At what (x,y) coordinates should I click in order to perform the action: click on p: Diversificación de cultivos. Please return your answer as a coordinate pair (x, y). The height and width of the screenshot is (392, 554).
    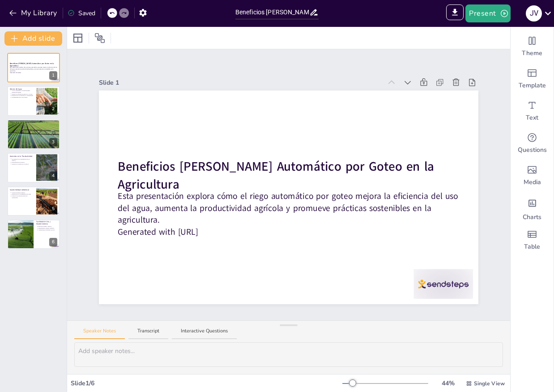
    Looking at the image, I should click on (22, 163).